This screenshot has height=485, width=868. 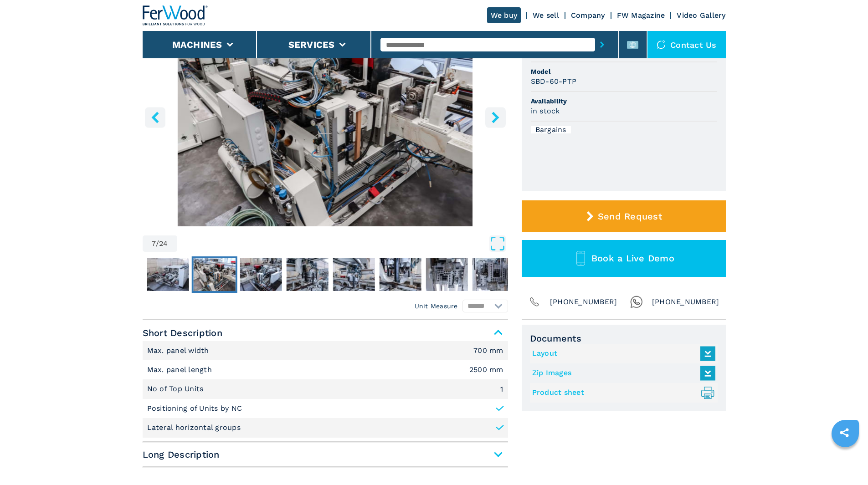 I want to click on p: Positioning of Units by NC, so click(x=195, y=409).